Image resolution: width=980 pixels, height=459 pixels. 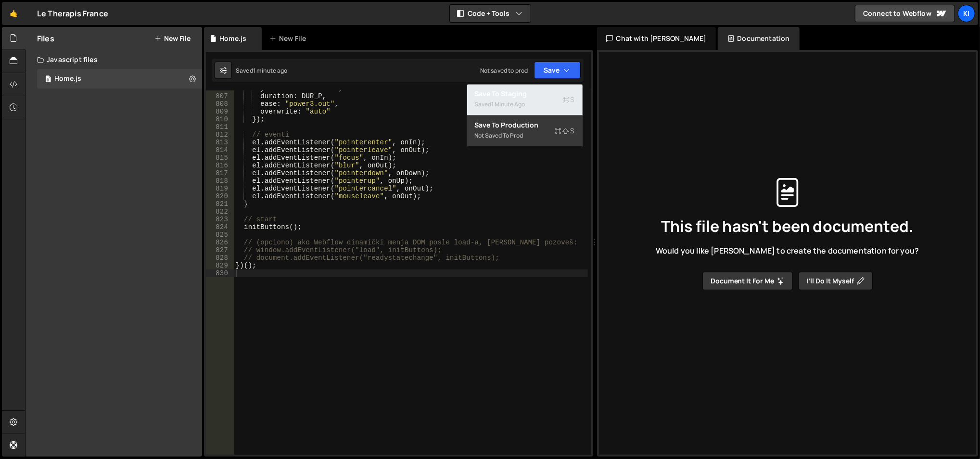 I want to click on button: New File, so click(x=172, y=38).